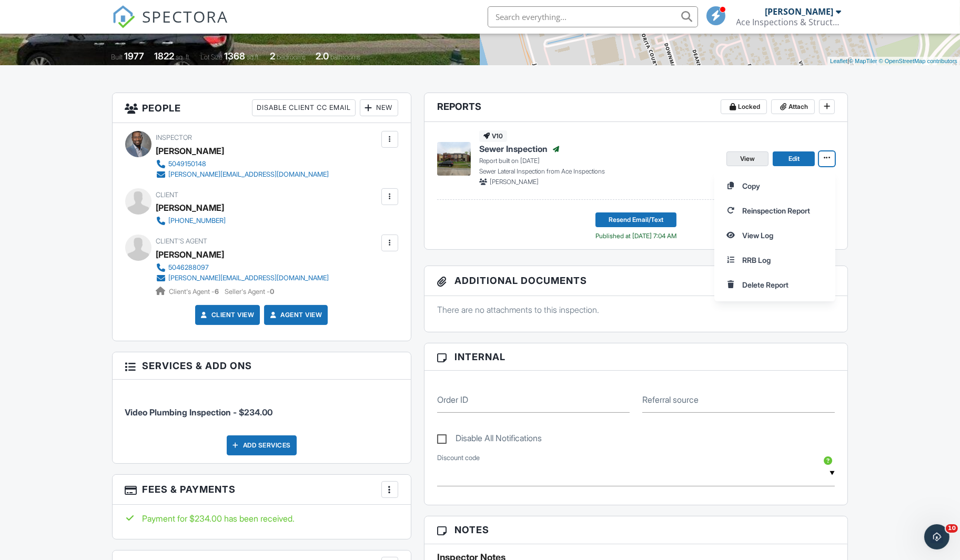  Describe the element at coordinates (186, 16) in the screenshot. I see `span: SPECTORA` at that location.